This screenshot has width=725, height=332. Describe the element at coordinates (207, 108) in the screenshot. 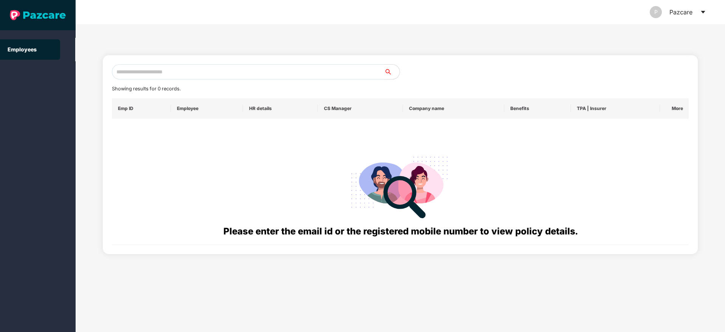

I see `th: Employee` at that location.